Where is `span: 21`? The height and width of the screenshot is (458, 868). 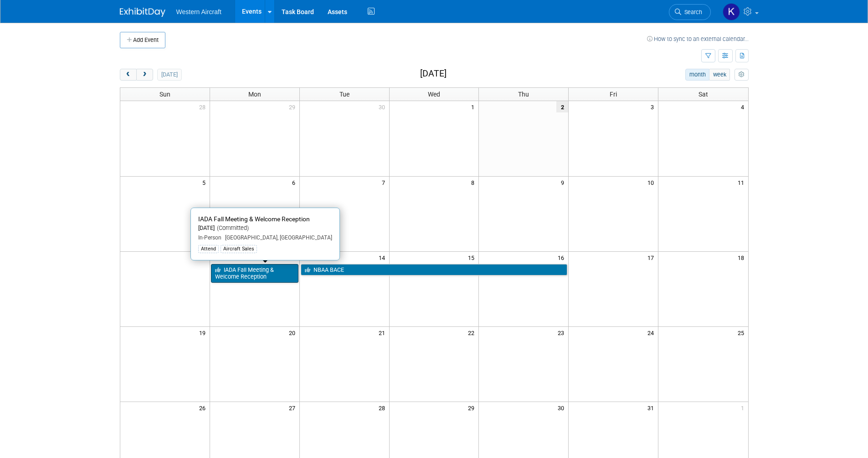
span: 21 is located at coordinates (383, 333).